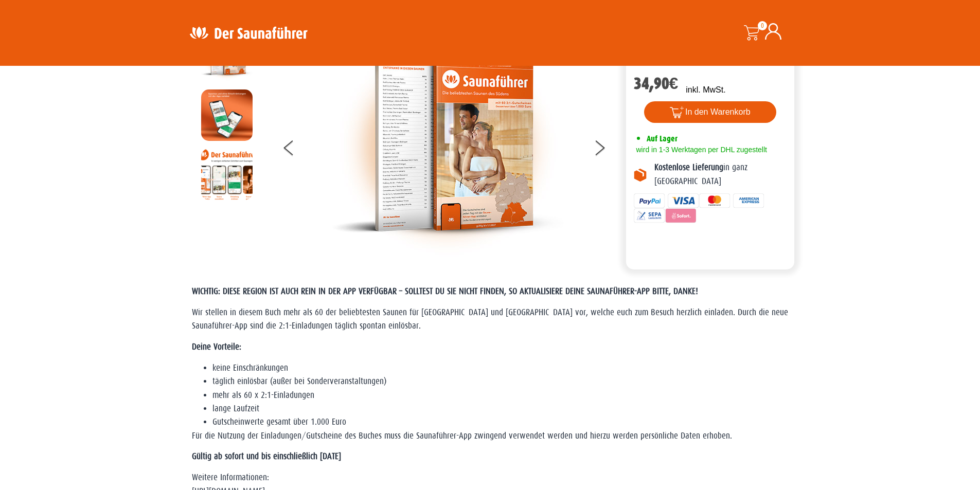 The width and height of the screenshot is (980, 490). I want to click on span: WICHTIG: DIESE REGION IST AUCH REIN IN DER APP VERFÜGBAR – SOLLTEST DU SIE NICHT FINDEN, SO AKTUA..., so click(445, 291).